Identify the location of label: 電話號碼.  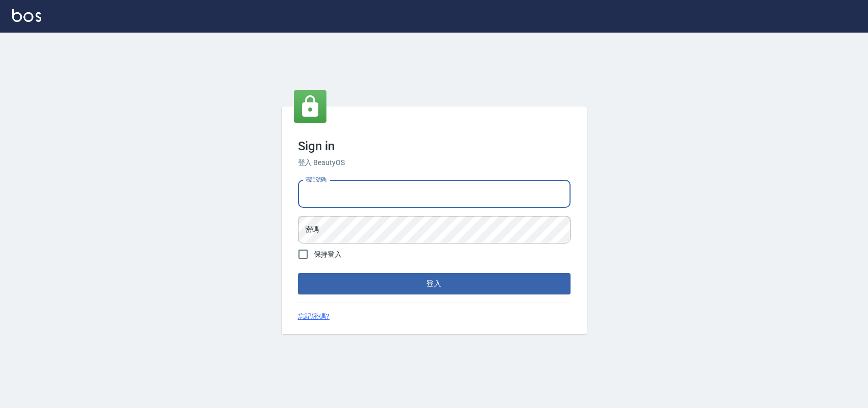
(316, 179).